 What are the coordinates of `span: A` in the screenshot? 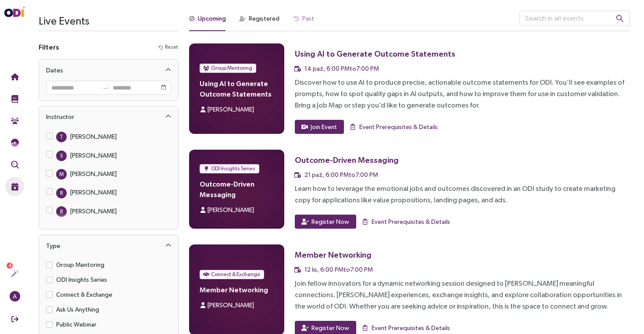 It's located at (14, 296).